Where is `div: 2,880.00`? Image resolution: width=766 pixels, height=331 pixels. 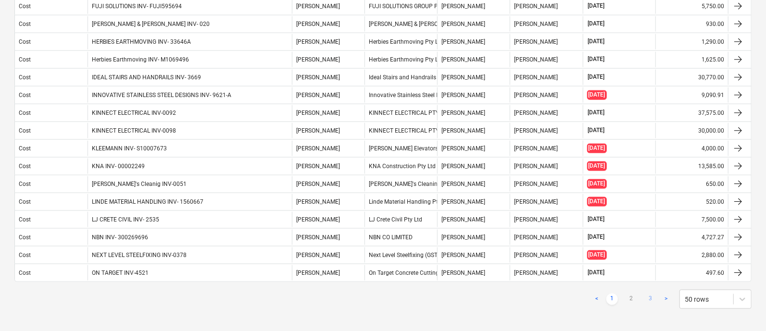 div: 2,880.00 is located at coordinates (691, 255).